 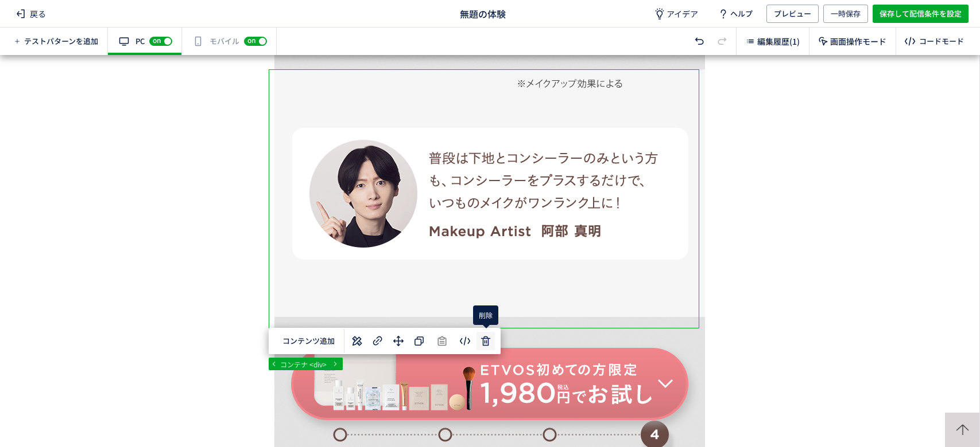 I want to click on span: 編集履歴(1), so click(x=778, y=42).